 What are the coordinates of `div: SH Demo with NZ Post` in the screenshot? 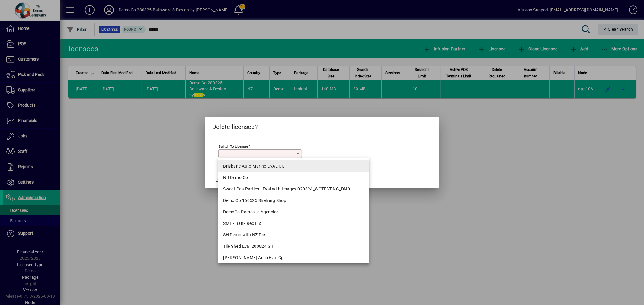 It's located at (294, 235).